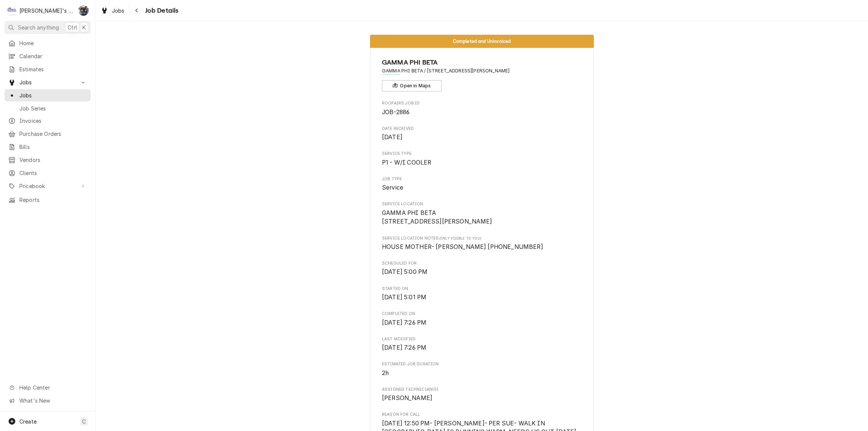 This screenshot has height=431, width=868. Describe the element at coordinates (53, 69) in the screenshot. I see `span: Estimates` at that location.